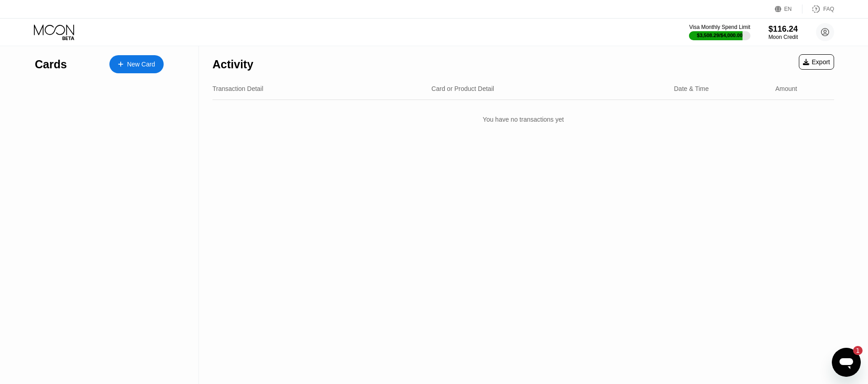 This screenshot has height=384, width=868. I want to click on div: Transaction Detail, so click(238, 89).